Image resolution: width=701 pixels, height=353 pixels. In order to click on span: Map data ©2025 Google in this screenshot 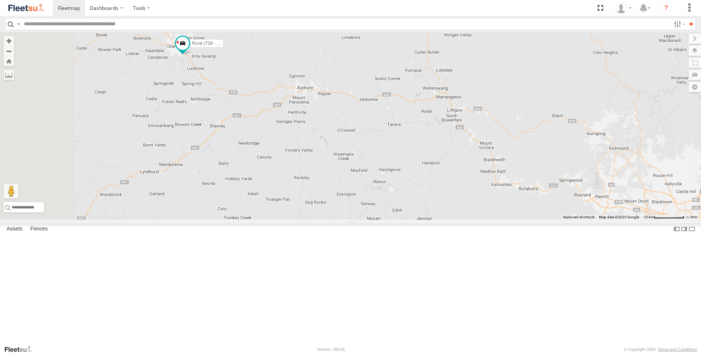, I will do `click(619, 217)`.